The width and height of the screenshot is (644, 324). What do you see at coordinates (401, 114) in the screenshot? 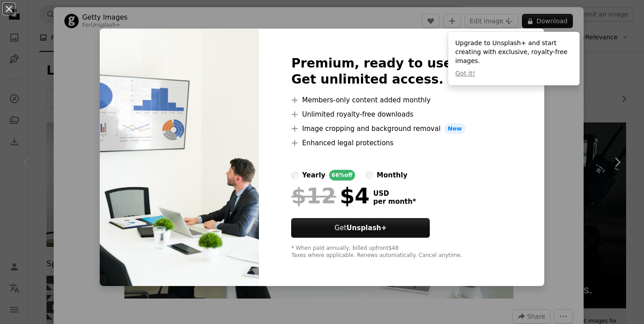
I see `li: Unlimited royalty-free downloads` at bounding box center [401, 114].